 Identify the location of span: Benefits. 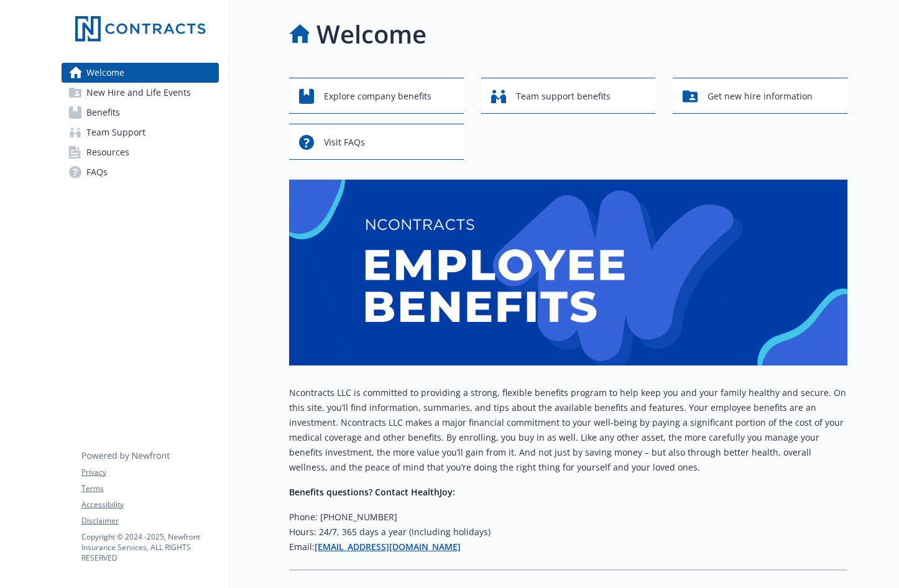
(103, 113).